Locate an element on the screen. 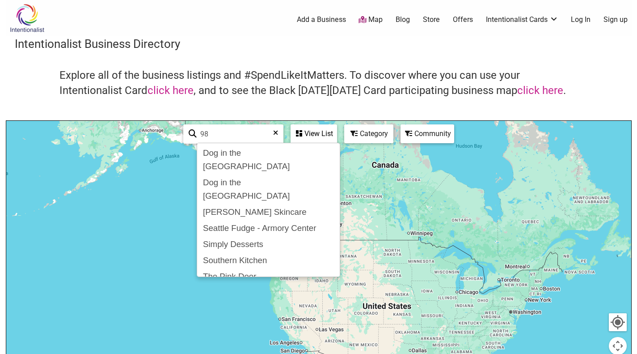 The image size is (637, 354). a: Offers is located at coordinates (463, 20).